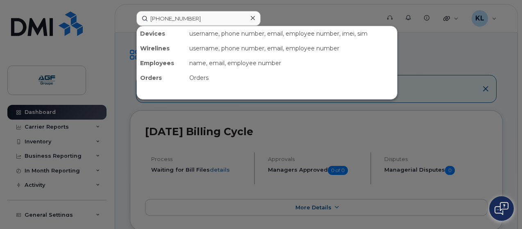  What do you see at coordinates (161, 63) in the screenshot?
I see `div: Employees` at bounding box center [161, 63].